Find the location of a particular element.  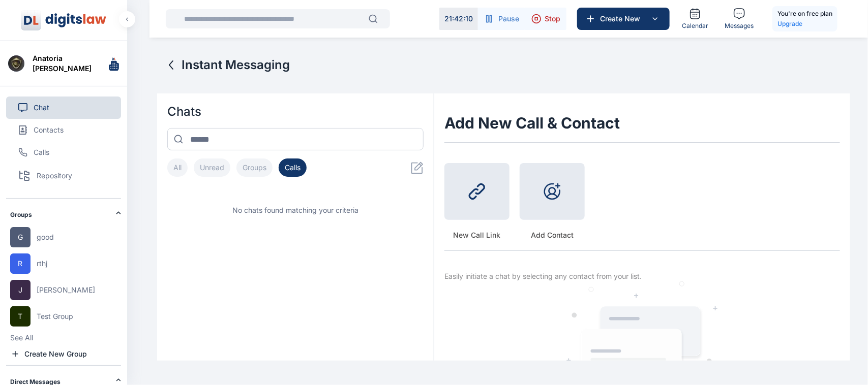

button: New Call Link is located at coordinates (477, 202).